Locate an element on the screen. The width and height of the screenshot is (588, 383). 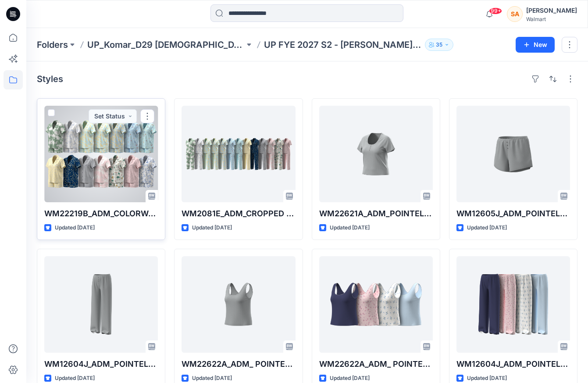
p: 35 is located at coordinates (439, 45).